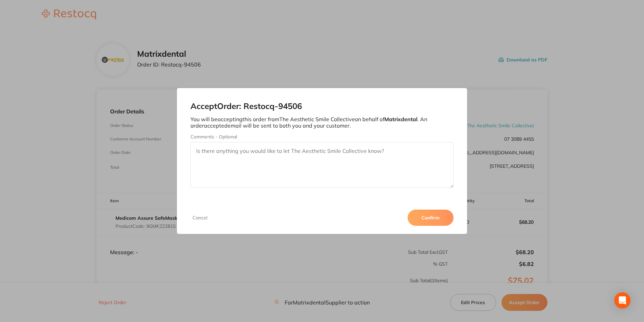  I want to click on b: Matrixdental, so click(401, 119).